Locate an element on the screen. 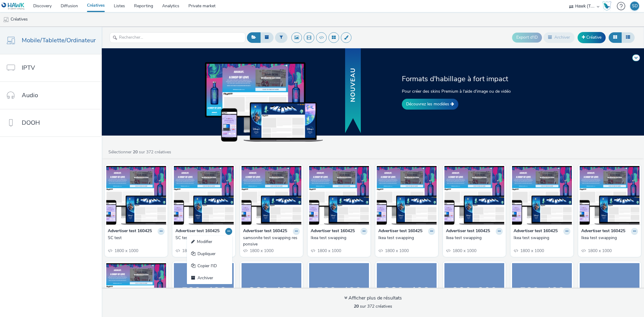  div: Hawk Academy is located at coordinates (607, 6).